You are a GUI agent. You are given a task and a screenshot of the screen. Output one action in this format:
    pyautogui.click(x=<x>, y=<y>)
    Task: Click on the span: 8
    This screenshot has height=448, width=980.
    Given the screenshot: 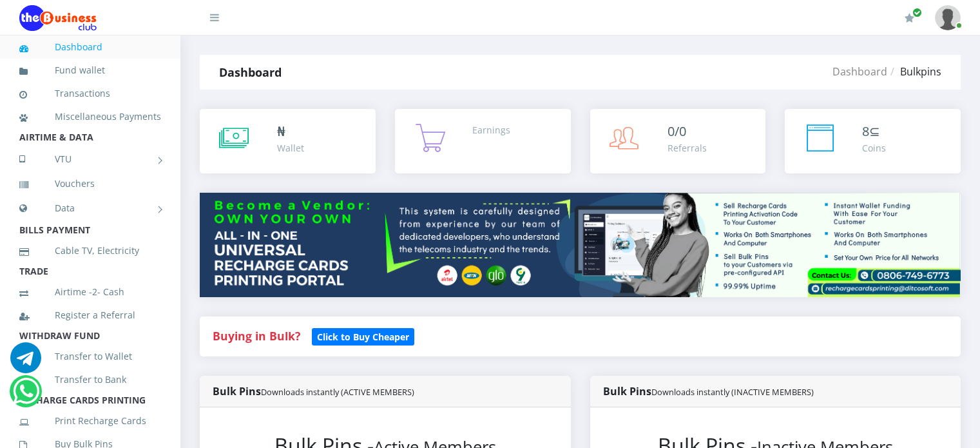 What is the action you would take?
    pyautogui.click(x=865, y=130)
    